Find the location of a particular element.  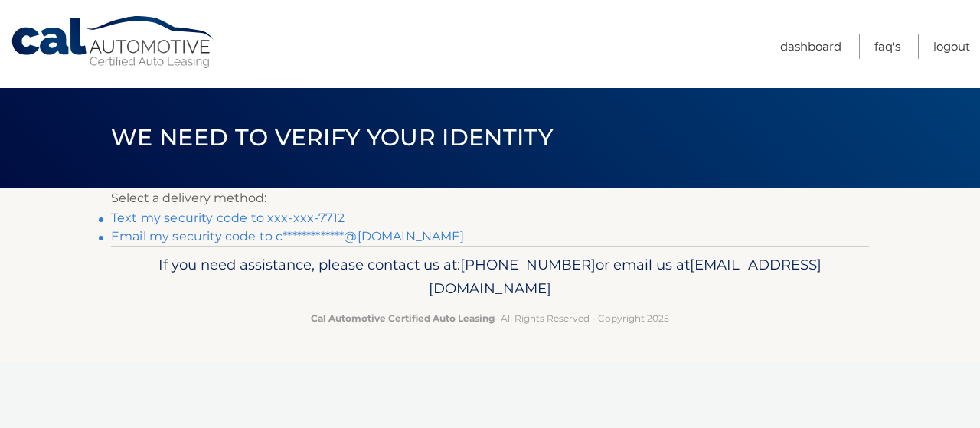

strong: Cal Automotive Certified Auto Leasing is located at coordinates (403, 318).